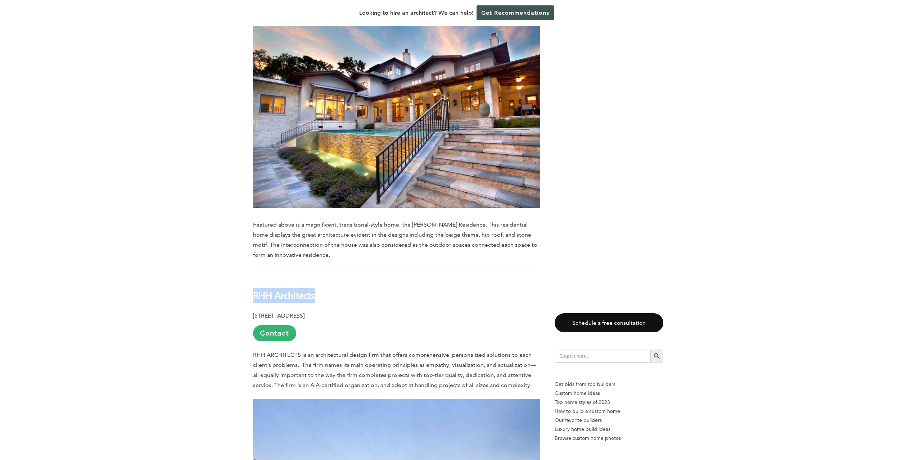 The image size is (916, 460). What do you see at coordinates (609, 384) in the screenshot?
I see `p: Get bids from top builders` at bounding box center [609, 384].